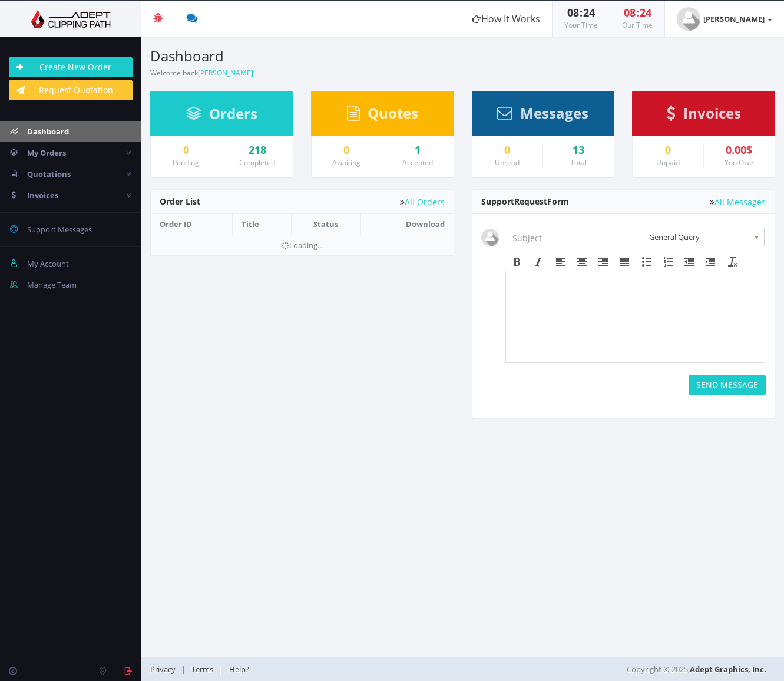 The height and width of the screenshot is (681, 784). What do you see at coordinates (191, 224) in the screenshot?
I see `th: Order ID` at bounding box center [191, 224].